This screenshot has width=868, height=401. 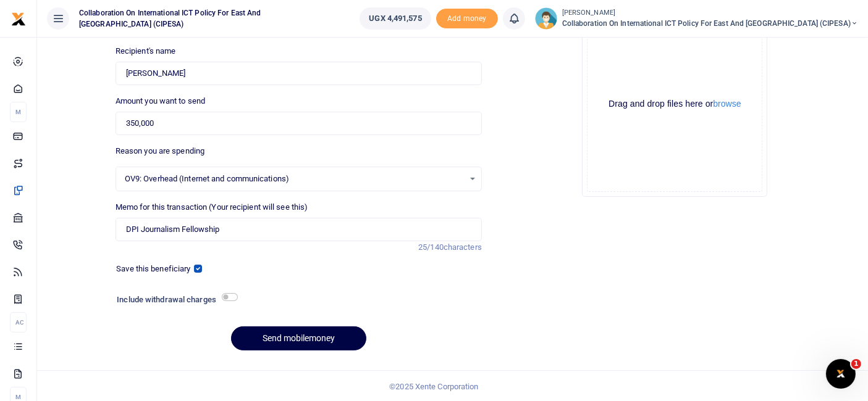 What do you see at coordinates (674, 104) in the screenshot?
I see `div: File Uploader` at bounding box center [674, 104].